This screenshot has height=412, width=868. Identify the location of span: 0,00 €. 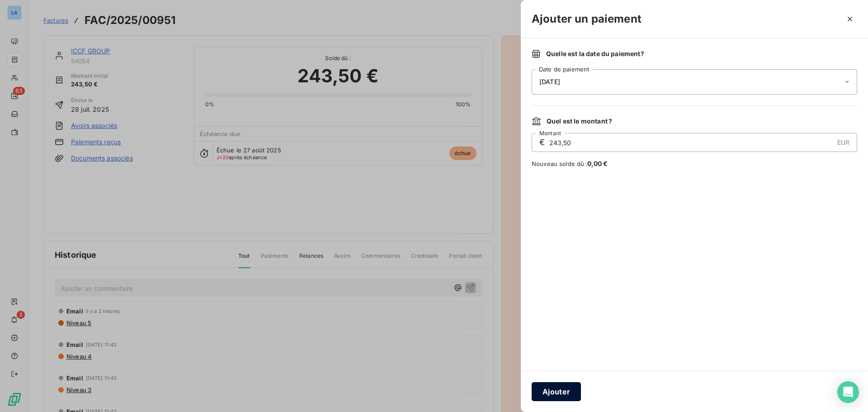
(597, 163).